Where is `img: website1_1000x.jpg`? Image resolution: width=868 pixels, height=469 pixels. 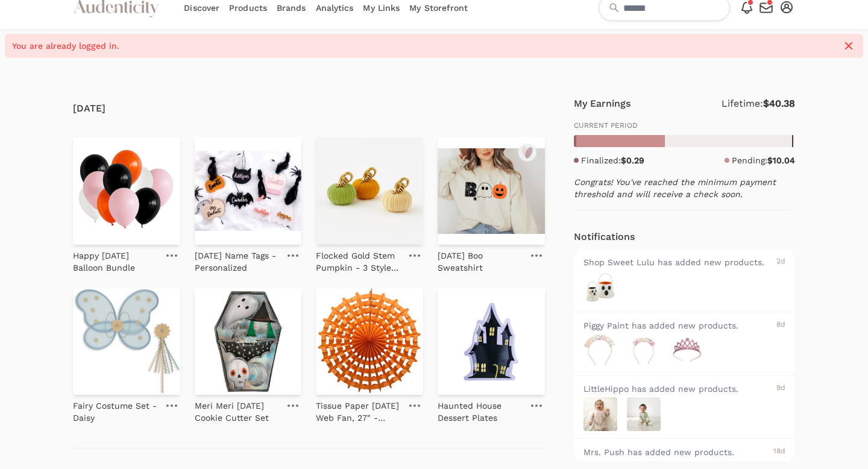 img: website1_1000x.jpg is located at coordinates (644, 414).